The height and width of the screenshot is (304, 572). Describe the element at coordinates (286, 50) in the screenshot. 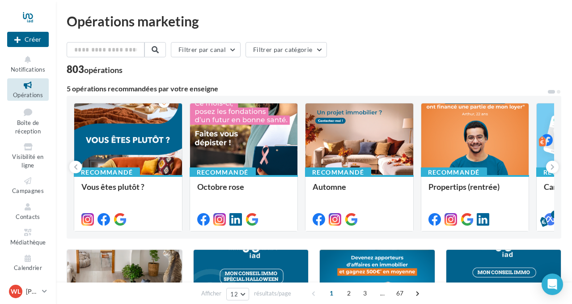

I see `button: Filtrer par catégorie` at that location.